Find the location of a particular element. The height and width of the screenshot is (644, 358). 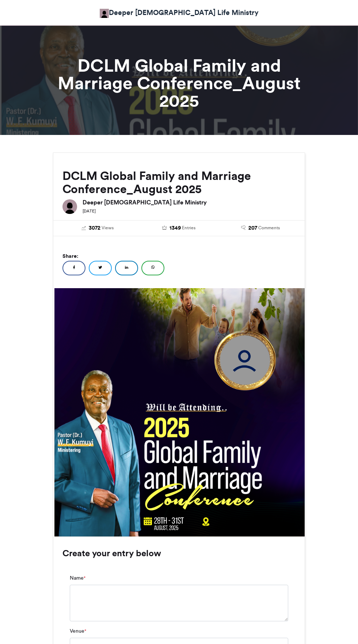

span: Views is located at coordinates (108, 228).